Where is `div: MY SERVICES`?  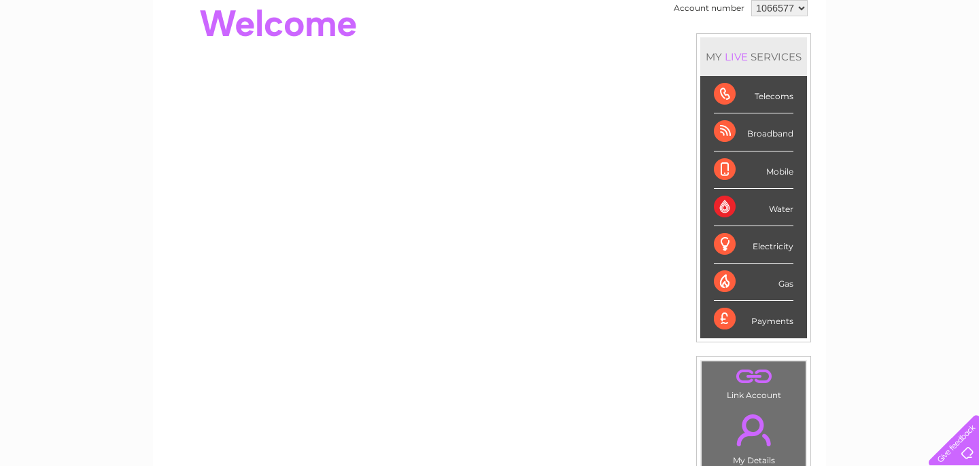 div: MY SERVICES is located at coordinates (753, 56).